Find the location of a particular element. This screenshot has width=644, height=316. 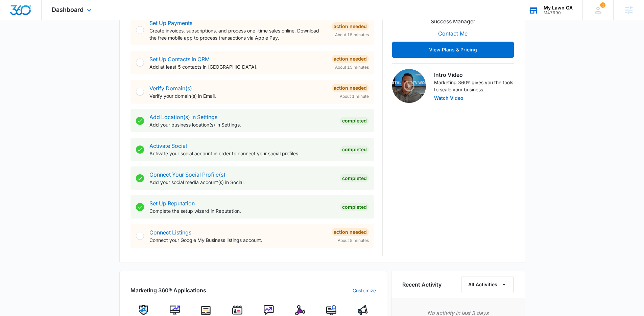

span: Dashboard is located at coordinates (67, 10).